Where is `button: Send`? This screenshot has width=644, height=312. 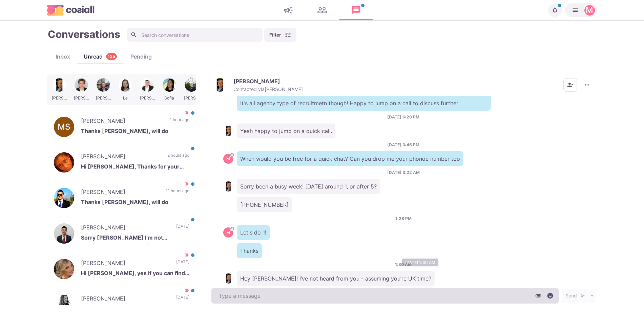 button: Send is located at coordinates (575, 296).